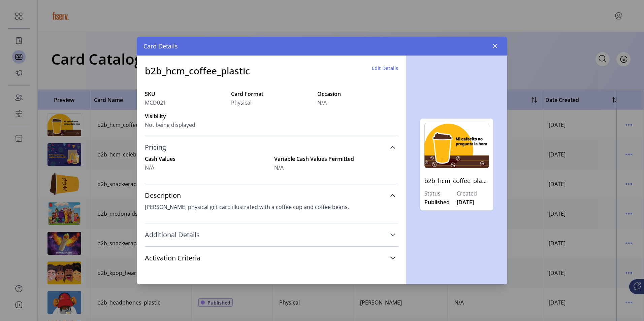 The width and height of the screenshot is (644, 321). Describe the element at coordinates (198, 71) in the screenshot. I see `h3: b2b_hcm_coffee_plastic` at that location.